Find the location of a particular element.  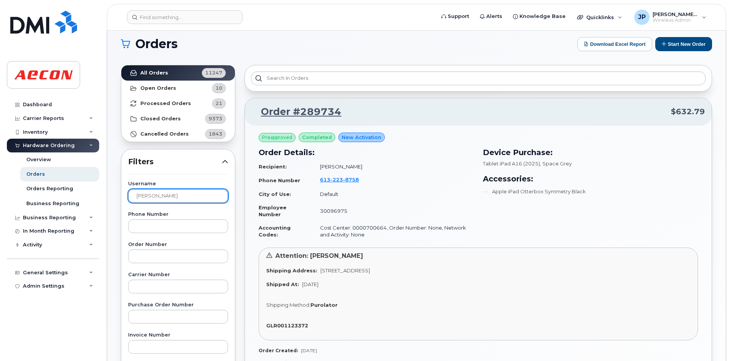

span: 10 is located at coordinates (219, 88).